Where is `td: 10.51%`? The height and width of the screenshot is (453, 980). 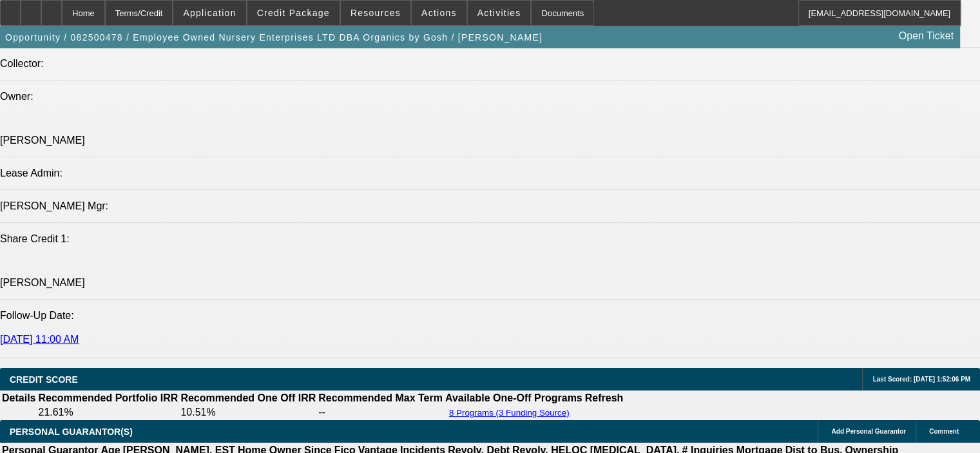 td: 10.51% is located at coordinates (248, 412).